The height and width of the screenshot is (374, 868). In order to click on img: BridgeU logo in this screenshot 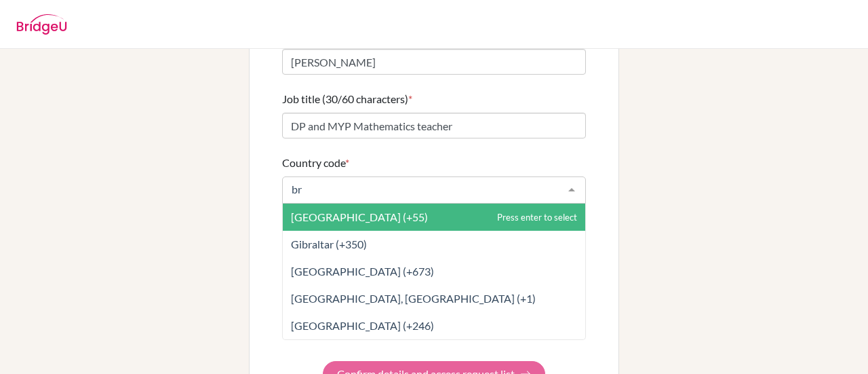, I will do `click(41, 25)`.